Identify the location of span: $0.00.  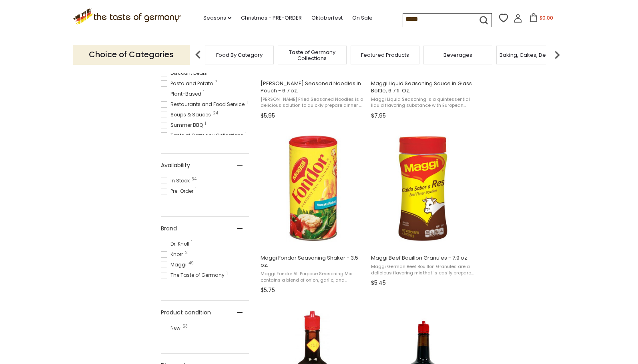
(546, 17).